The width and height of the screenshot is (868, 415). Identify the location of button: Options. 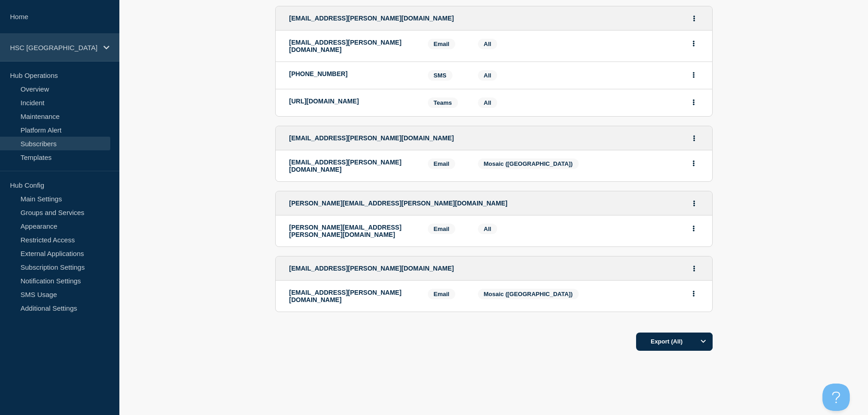
(704, 342).